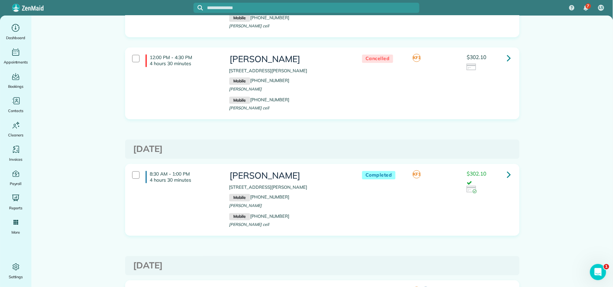 This screenshot has width=613, height=287. I want to click on h4: 12:00 PM - 4:30 PM, so click(182, 60).